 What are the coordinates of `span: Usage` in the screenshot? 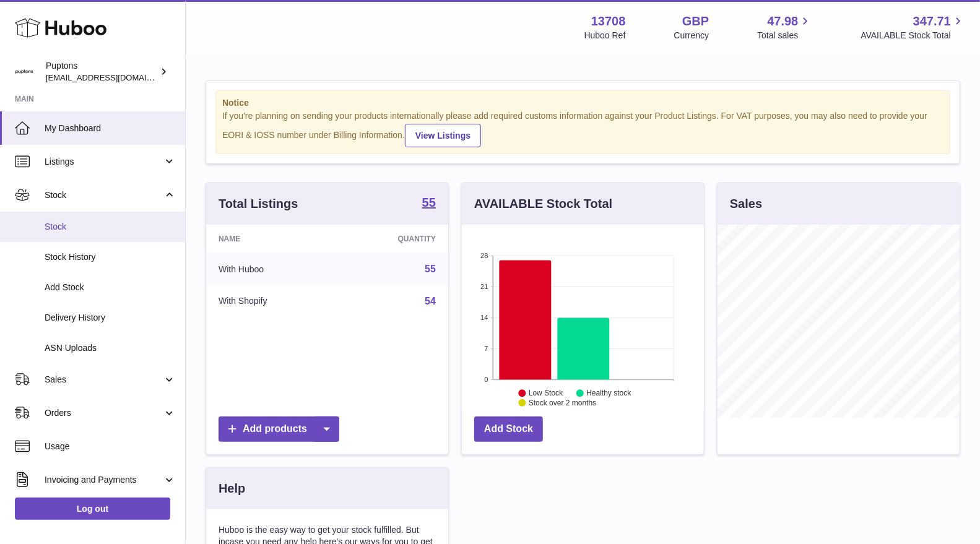 It's located at (111, 446).